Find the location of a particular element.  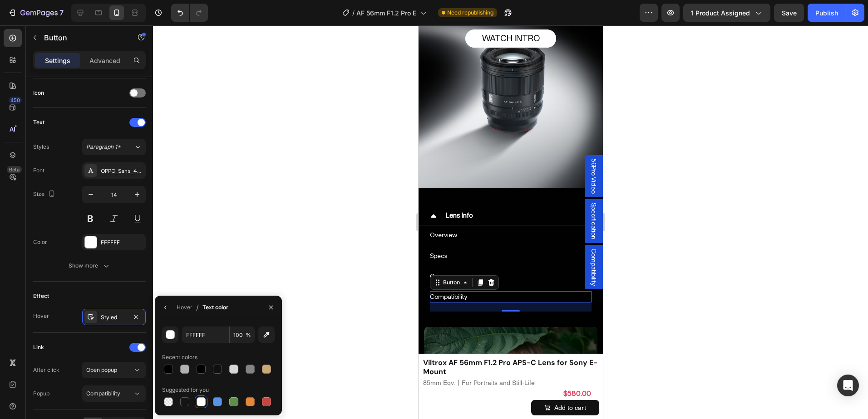

div: Color is located at coordinates (40, 242).